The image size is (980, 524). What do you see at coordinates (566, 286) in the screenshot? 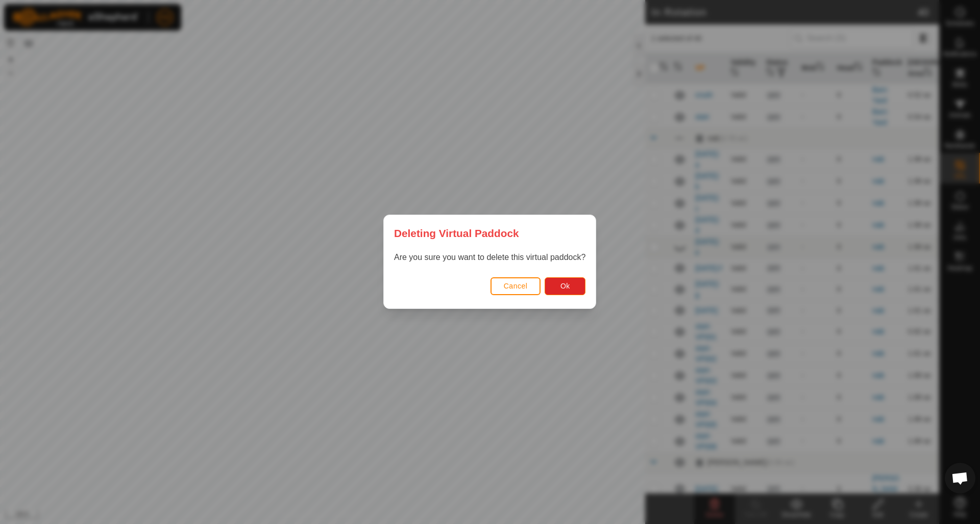
I see `button: Ok` at bounding box center [566, 286].